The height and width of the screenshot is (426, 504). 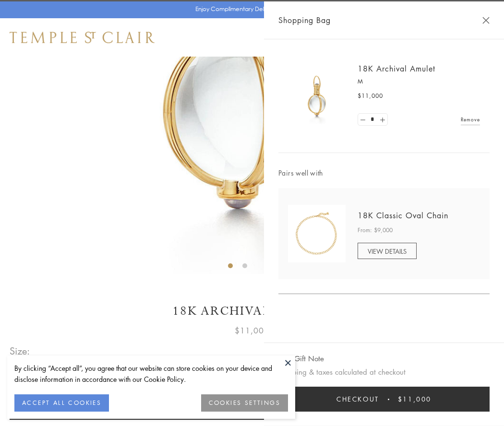 I want to click on a: Set quantity to 0, so click(x=363, y=120).